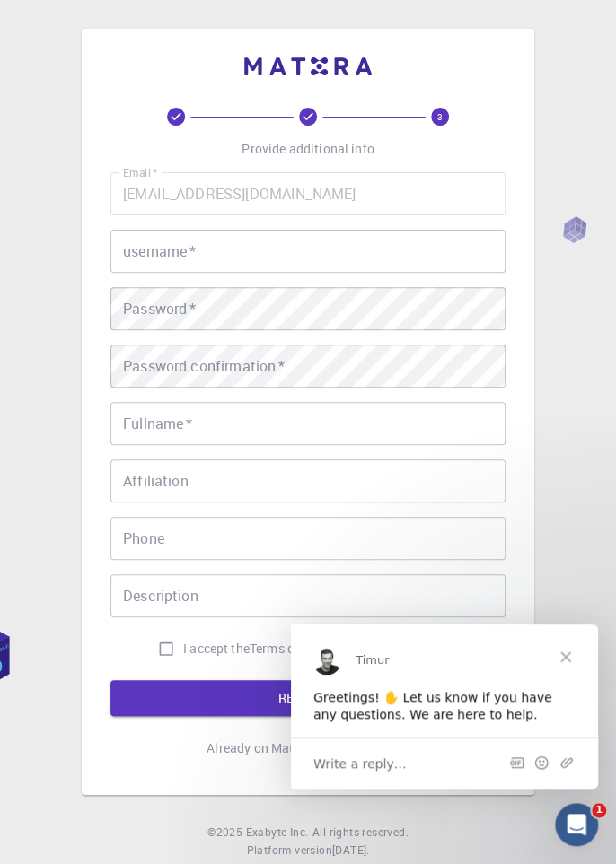 The height and width of the screenshot is (864, 616). Describe the element at coordinates (346, 649) in the screenshot. I see `p: Terms of Service / Privacy Policy *` at that location.